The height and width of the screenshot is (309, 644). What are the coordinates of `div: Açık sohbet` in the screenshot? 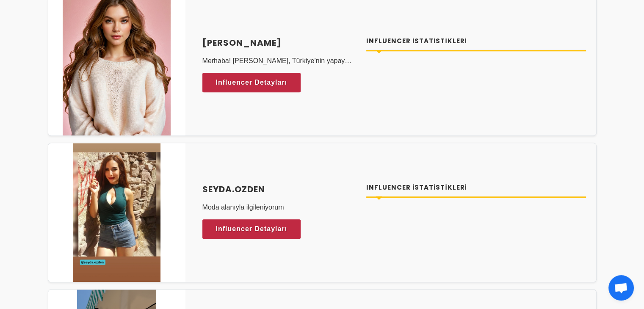 It's located at (621, 288).